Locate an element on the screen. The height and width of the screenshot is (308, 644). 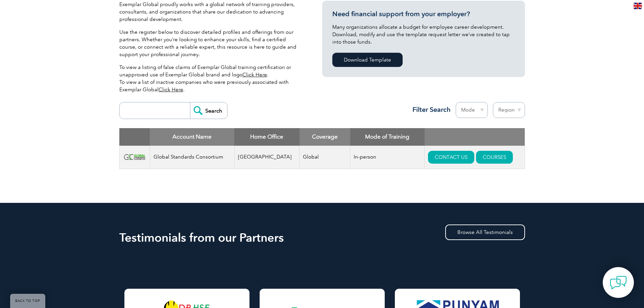
a: CONTACT US is located at coordinates (451, 157).